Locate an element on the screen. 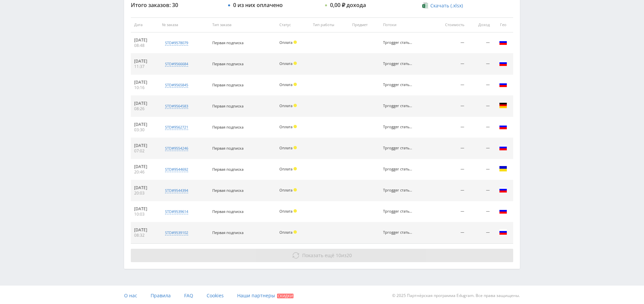 This screenshot has width=644, height=304. a: Скачать (.xlsx) is located at coordinates (442, 5).